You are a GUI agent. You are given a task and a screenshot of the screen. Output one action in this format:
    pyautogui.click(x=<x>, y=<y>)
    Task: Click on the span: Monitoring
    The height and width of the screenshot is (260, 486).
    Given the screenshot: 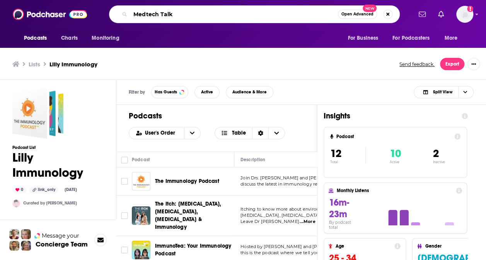 What is the action you would take?
    pyautogui.click(x=105, y=38)
    